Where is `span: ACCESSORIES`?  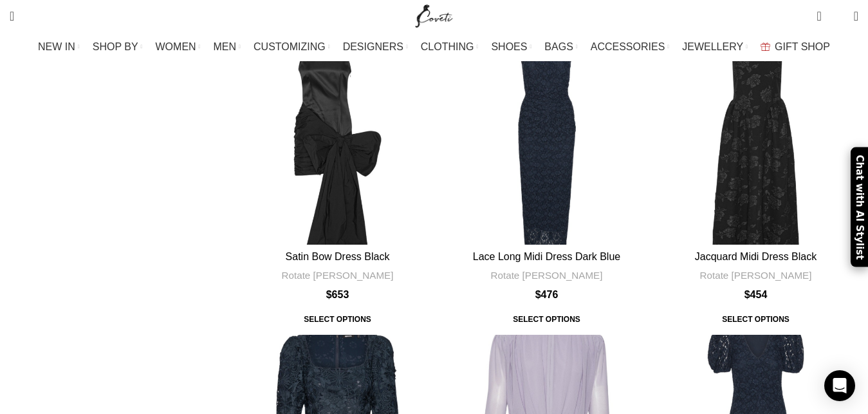
span: ACCESSORIES is located at coordinates (628, 46).